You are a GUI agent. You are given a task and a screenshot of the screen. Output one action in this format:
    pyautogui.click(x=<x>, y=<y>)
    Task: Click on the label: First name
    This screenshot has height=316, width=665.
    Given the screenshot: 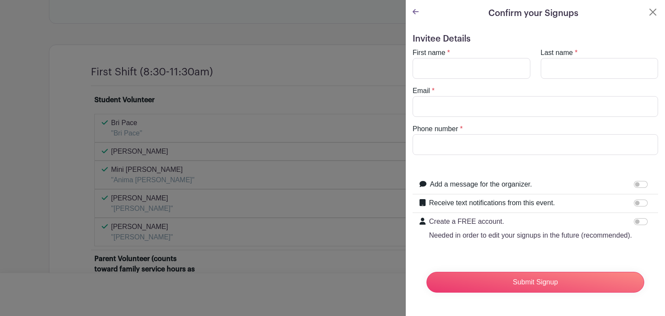 What is the action you would take?
    pyautogui.click(x=429, y=53)
    